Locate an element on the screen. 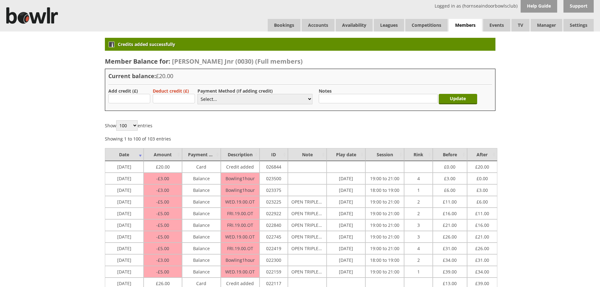  span: £20.00 is located at coordinates (164, 76).